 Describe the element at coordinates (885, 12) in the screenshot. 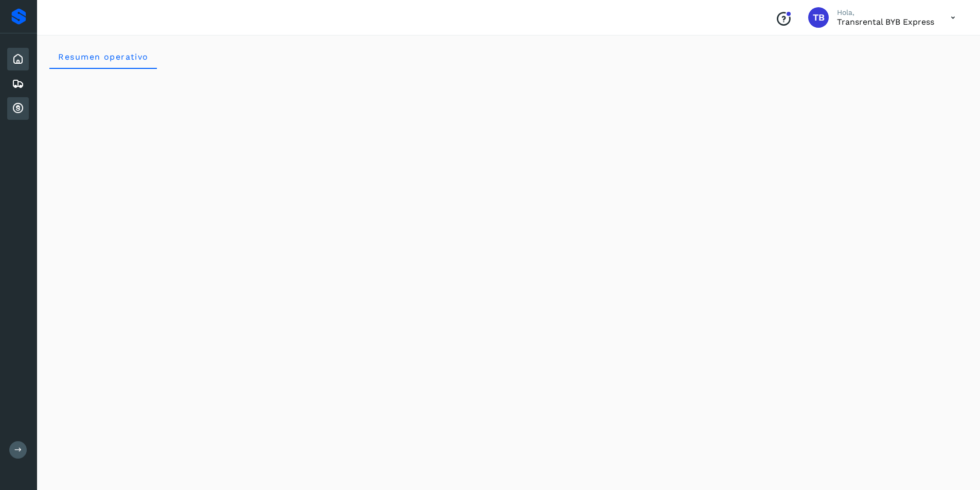

I see `p: Hola,` at that location.